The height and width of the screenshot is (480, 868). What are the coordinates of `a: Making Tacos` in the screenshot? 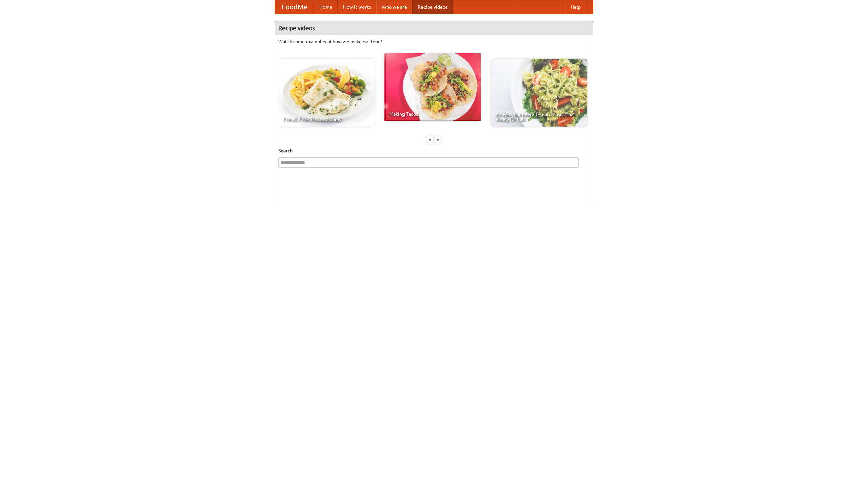 It's located at (433, 87).